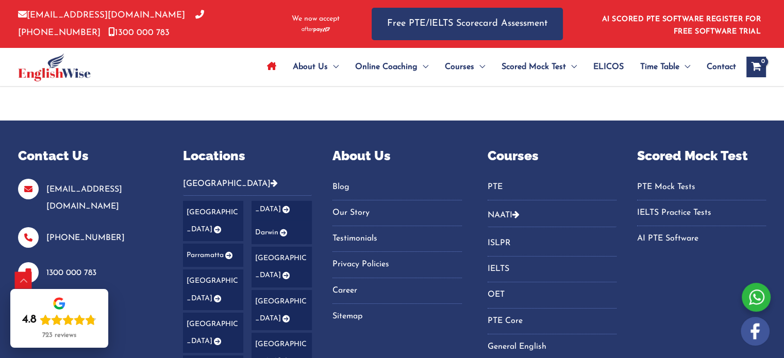 This screenshot has height=358, width=784. Describe the element at coordinates (552, 243) in the screenshot. I see `a: ISLPR` at that location.